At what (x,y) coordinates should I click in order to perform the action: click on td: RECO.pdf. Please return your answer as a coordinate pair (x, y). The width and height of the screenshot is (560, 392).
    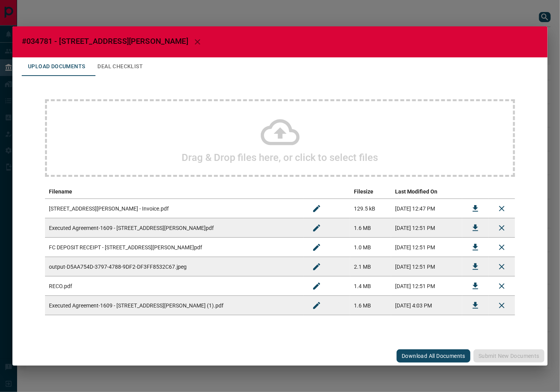
    Looking at the image, I should click on (174, 286).